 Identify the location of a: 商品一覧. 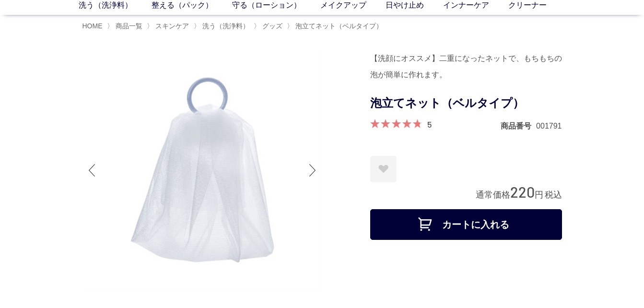
(128, 26).